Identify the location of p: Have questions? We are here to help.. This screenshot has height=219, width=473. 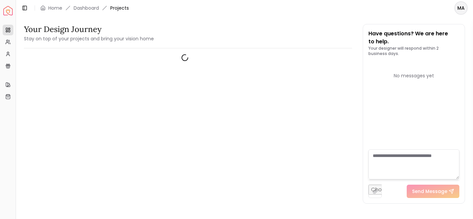
(414, 38).